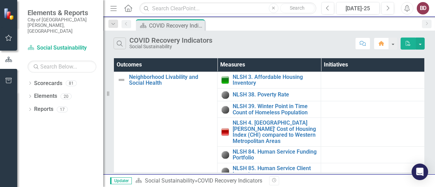  I want to click on span: Elements & Reports, so click(62, 13).